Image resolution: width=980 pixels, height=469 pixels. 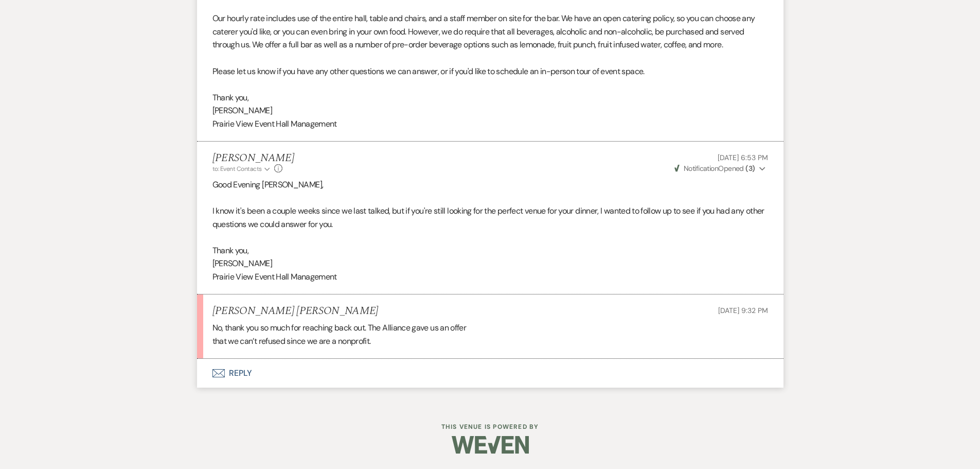 What do you see at coordinates (715, 168) in the screenshot?
I see `span: Opened` at bounding box center [715, 168].